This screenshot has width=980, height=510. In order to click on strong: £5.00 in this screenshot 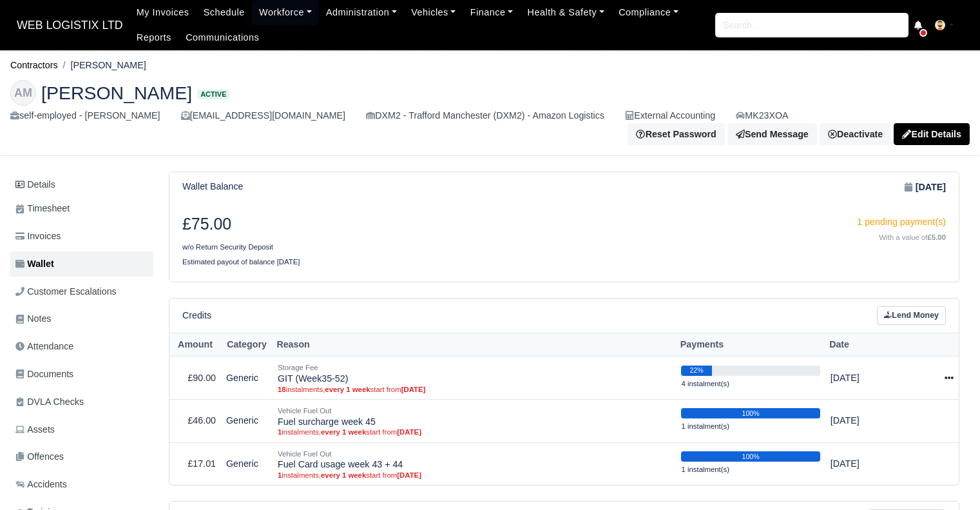, I will do `click(937, 237)`.